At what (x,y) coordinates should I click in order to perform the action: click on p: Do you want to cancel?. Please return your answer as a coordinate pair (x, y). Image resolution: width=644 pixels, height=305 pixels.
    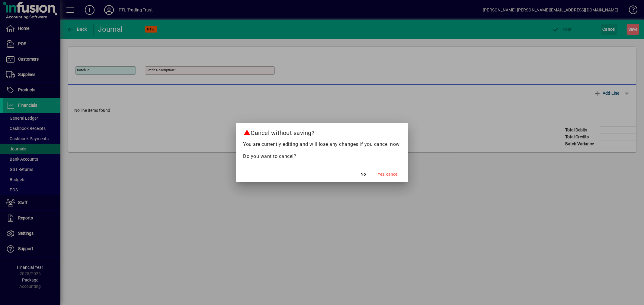
    Looking at the image, I should click on (322, 157).